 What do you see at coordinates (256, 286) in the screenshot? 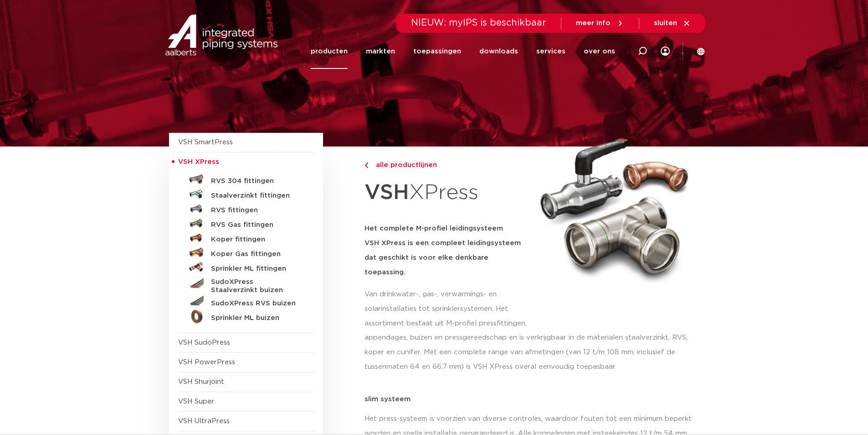
I see `h5: SudoXPress Staalverzinkt buizen` at bounding box center [256, 286].